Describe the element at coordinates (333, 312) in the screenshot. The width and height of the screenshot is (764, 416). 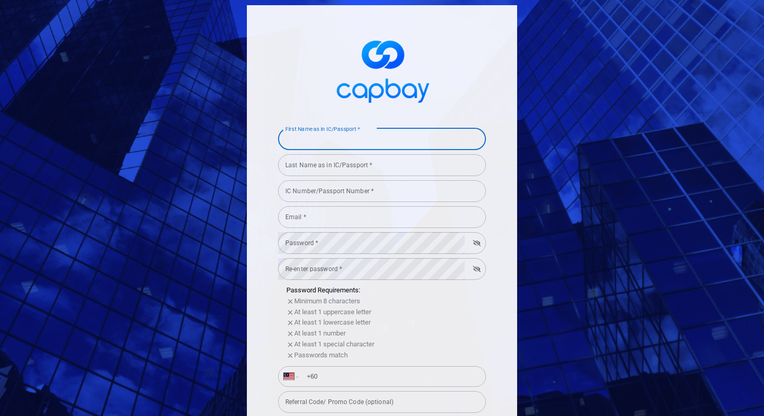
I see `span: At least 1 uppercase letter` at that location.